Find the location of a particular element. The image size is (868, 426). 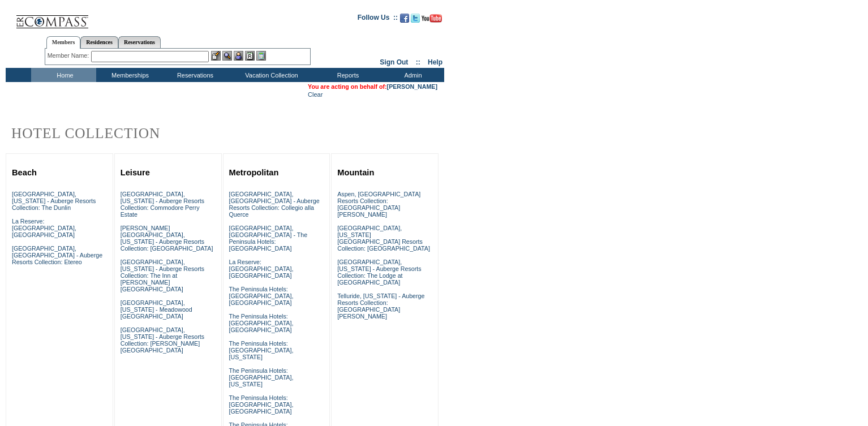

td: Reservations is located at coordinates (193, 74).